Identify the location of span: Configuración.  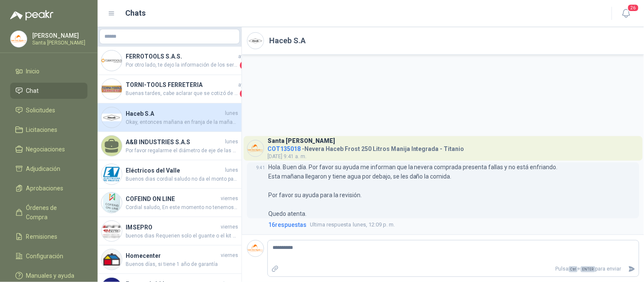
(45, 256).